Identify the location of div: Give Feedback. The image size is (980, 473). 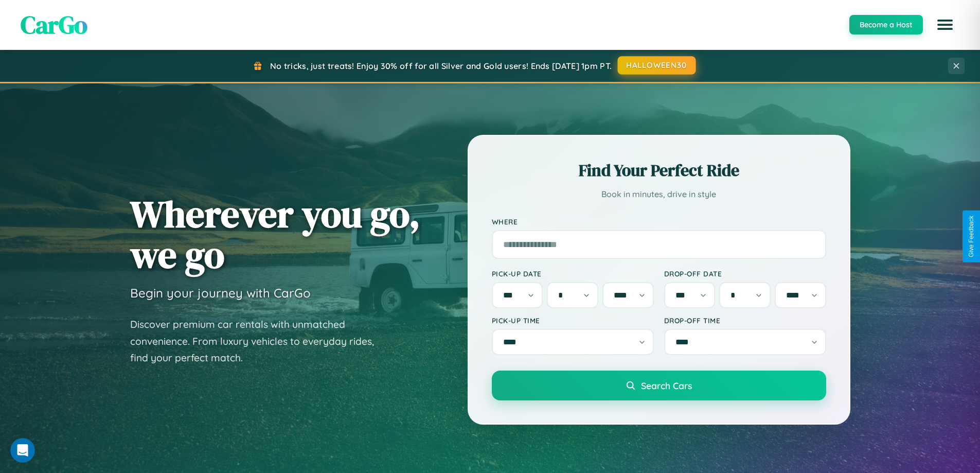
(972, 236).